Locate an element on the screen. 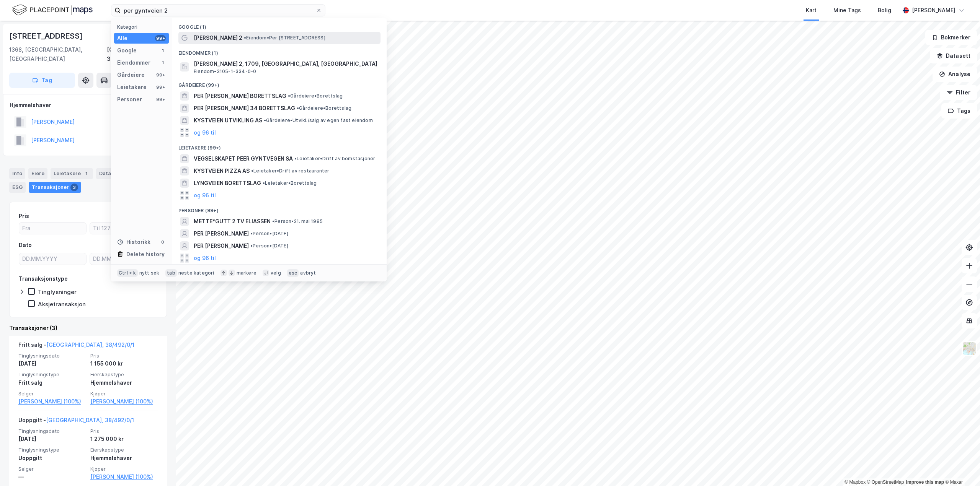 The image size is (980, 486). div: Pris is located at coordinates (24, 216).